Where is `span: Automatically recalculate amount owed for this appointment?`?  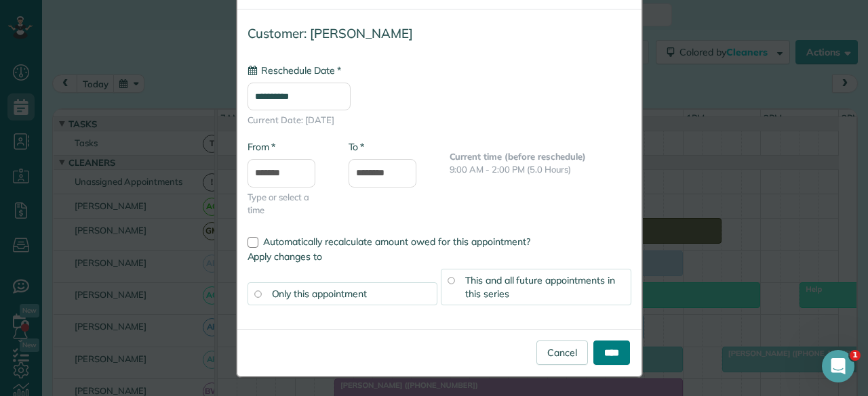 span: Automatically recalculate amount owed for this appointment? is located at coordinates (396, 242).